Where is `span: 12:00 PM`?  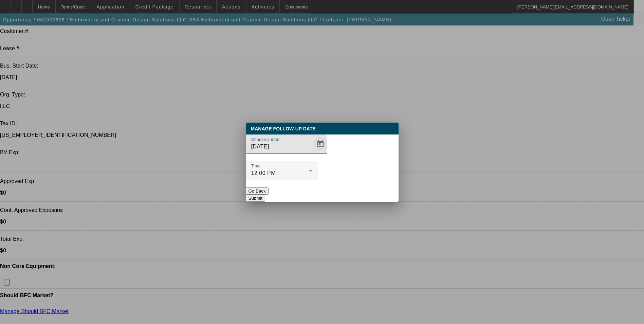
span: 12:00 PM is located at coordinates (264, 173).